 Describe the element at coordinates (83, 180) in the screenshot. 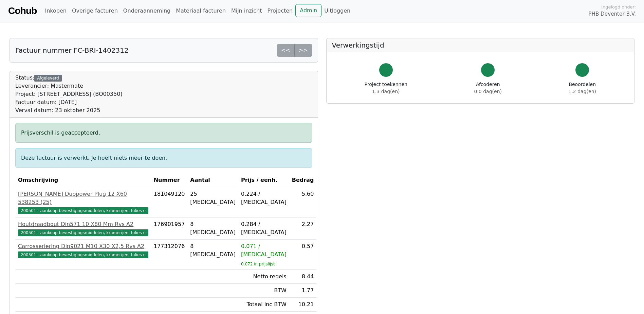

I see `th: Omschrijving` at that location.